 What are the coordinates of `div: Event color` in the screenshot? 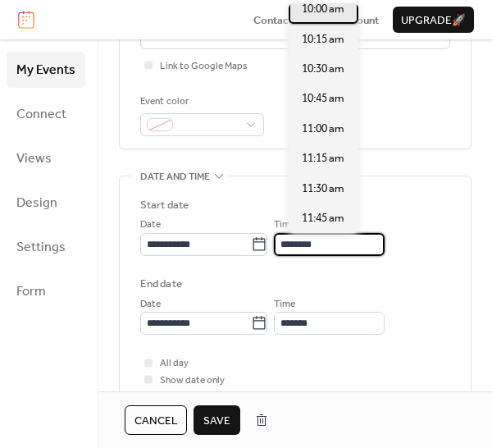 It's located at (200, 101).